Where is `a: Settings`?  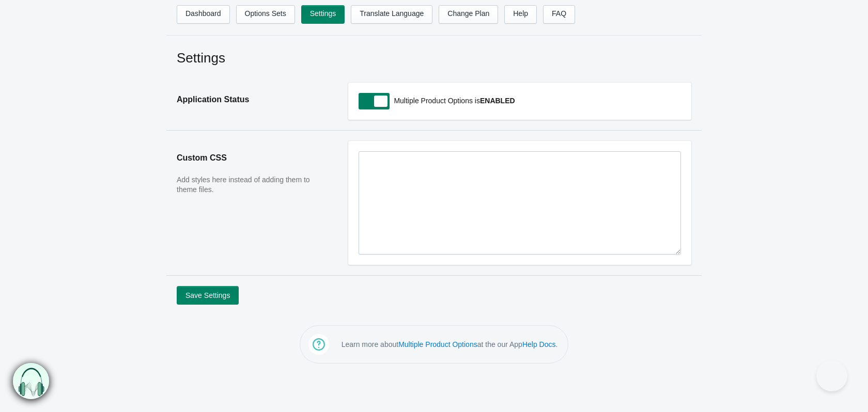
a: Settings is located at coordinates (323, 14).